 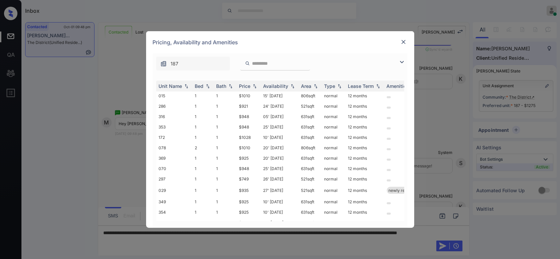 I want to click on div: Amenities, so click(x=398, y=86).